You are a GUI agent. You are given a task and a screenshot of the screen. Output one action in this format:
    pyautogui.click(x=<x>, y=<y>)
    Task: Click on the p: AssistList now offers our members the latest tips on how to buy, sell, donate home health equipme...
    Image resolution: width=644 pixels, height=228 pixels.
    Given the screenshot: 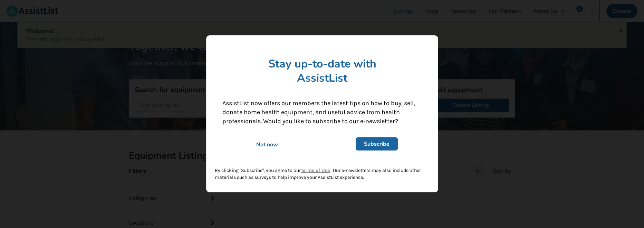 What is the action you would take?
    pyautogui.click(x=322, y=112)
    